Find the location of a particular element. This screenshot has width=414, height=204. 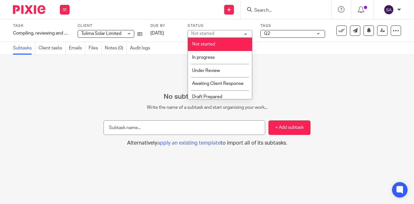

label: Task is located at coordinates (41, 26).